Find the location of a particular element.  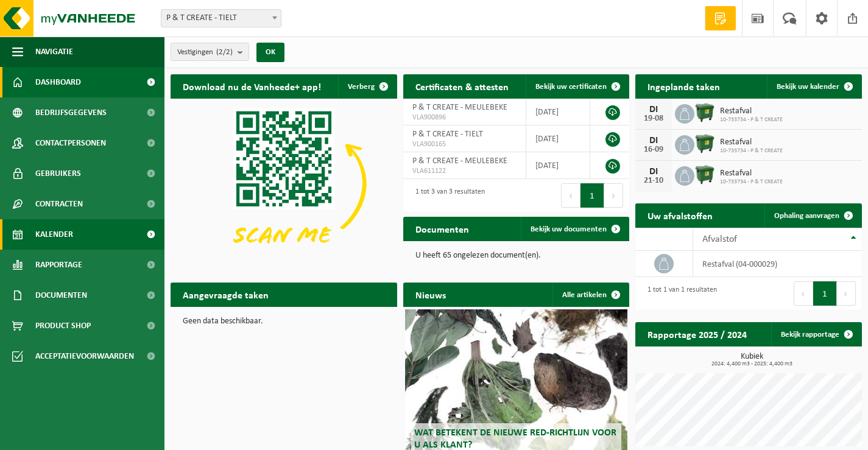

span: Afvalstof is located at coordinates (719, 239).